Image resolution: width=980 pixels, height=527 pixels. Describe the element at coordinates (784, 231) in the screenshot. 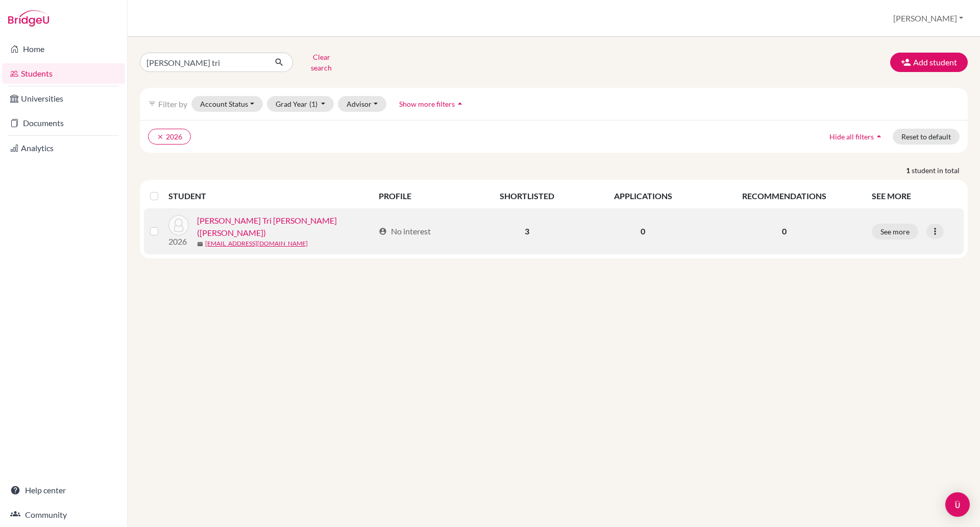

I see `p: 0` at that location.